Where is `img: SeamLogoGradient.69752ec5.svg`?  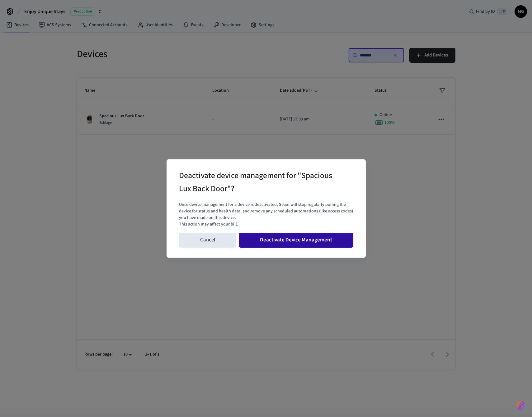
img: SeamLogoGradient.69752ec5.svg is located at coordinates (521, 406).